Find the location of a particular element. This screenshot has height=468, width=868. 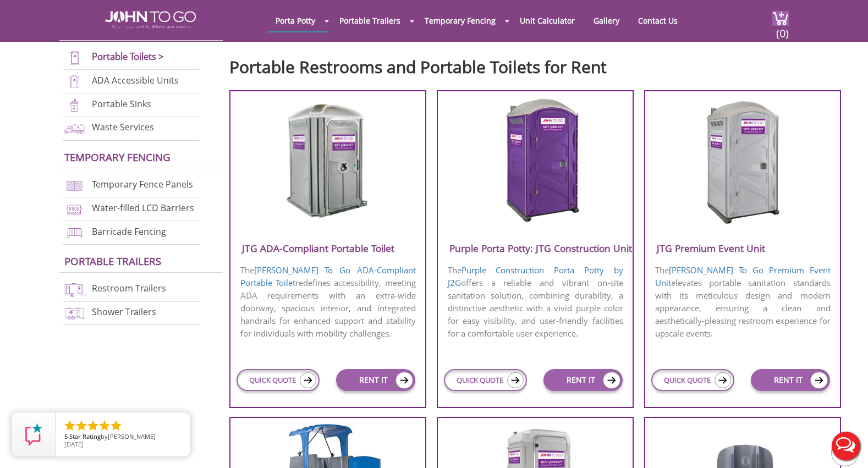

img: JTG-ADA-Compliant-Portable-Toilet.png is located at coordinates (328, 160).